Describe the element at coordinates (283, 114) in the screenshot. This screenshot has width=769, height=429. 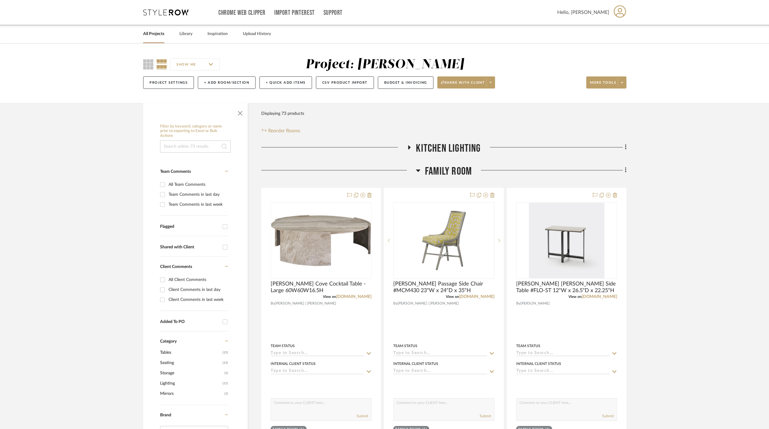
I see `div: Displaying 73 products` at that location.